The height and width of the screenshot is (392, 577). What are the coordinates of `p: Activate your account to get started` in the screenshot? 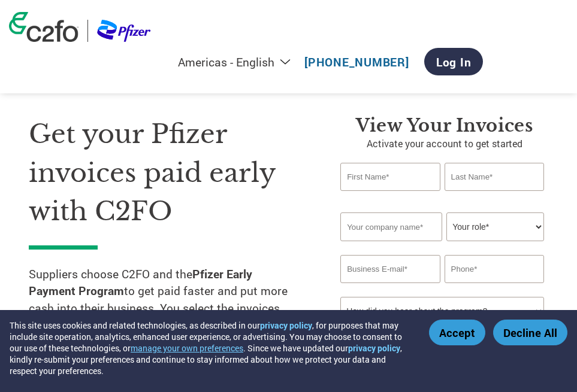 It's located at (444, 144).